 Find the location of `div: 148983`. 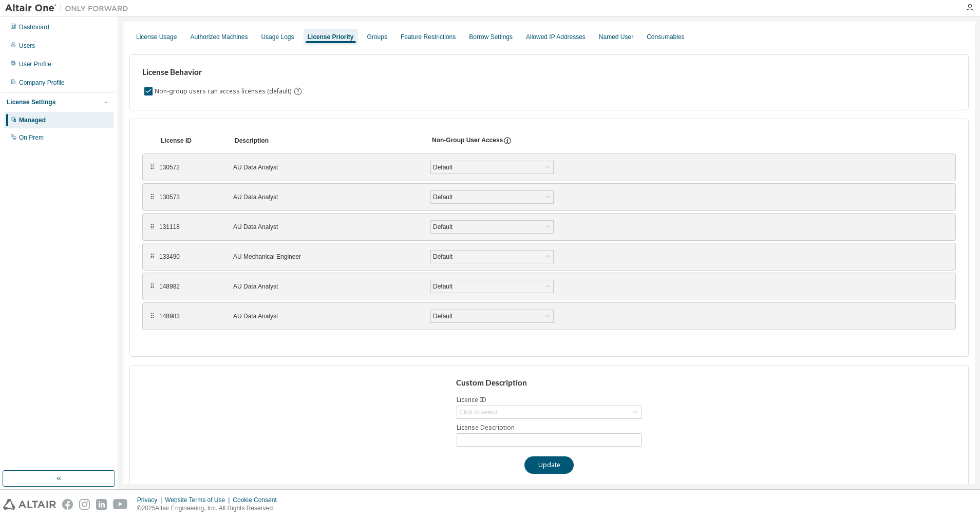

div: 148983 is located at coordinates (190, 316).